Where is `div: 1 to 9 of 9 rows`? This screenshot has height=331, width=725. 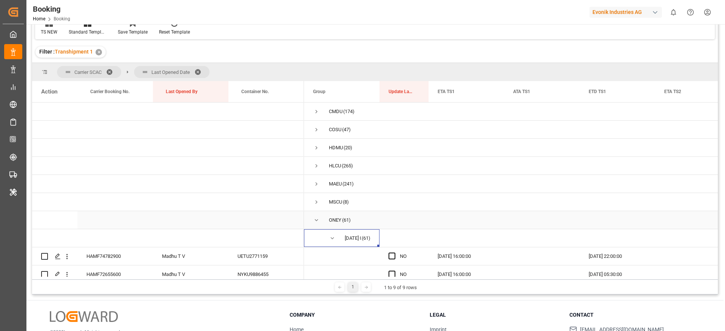 div: 1 to 9 of 9 rows is located at coordinates (400, 288).